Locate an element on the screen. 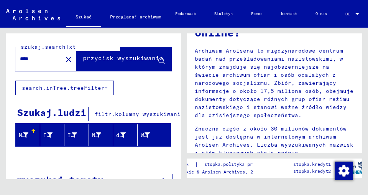  div: Nazwisko is located at coordinates (29, 135).